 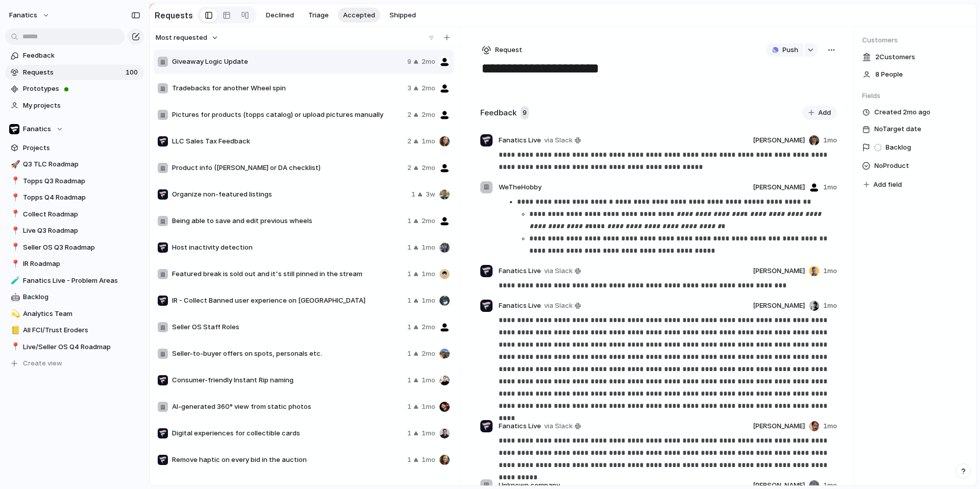 What do you see at coordinates (290, 195) in the screenshot?
I see `span: Organize non-featured listings` at bounding box center [290, 195].